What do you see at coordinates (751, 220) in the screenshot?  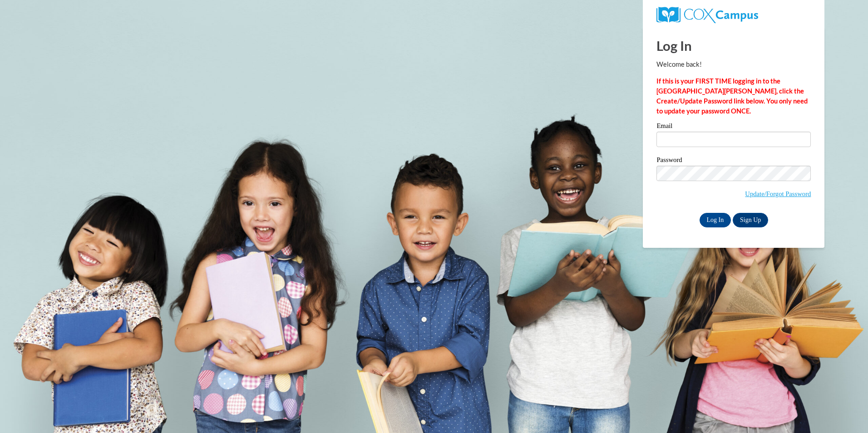 I see `a: Sign Up` at bounding box center [751, 220].